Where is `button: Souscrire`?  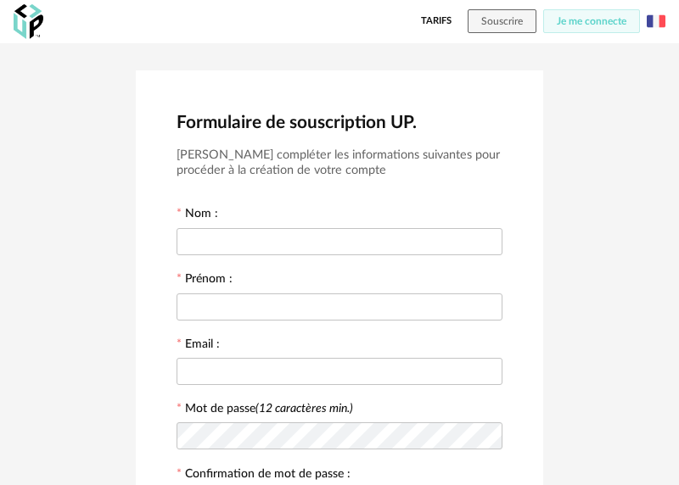 button: Souscrire is located at coordinates (501, 21).